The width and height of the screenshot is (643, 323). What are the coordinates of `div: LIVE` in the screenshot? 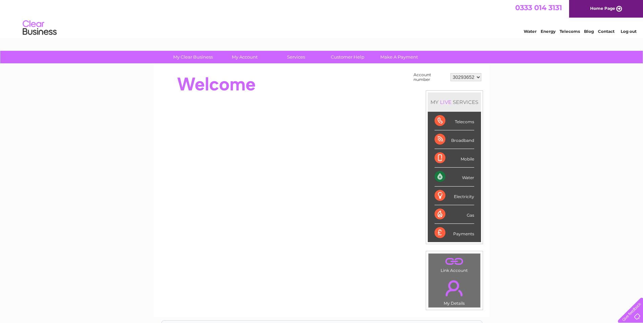 It's located at (446, 102).